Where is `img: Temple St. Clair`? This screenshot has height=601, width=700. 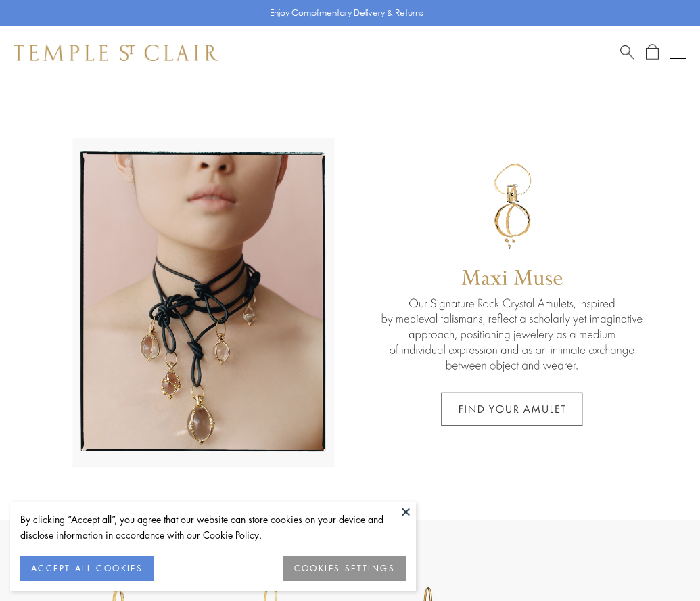
img: Temple St. Clair is located at coordinates (116, 53).